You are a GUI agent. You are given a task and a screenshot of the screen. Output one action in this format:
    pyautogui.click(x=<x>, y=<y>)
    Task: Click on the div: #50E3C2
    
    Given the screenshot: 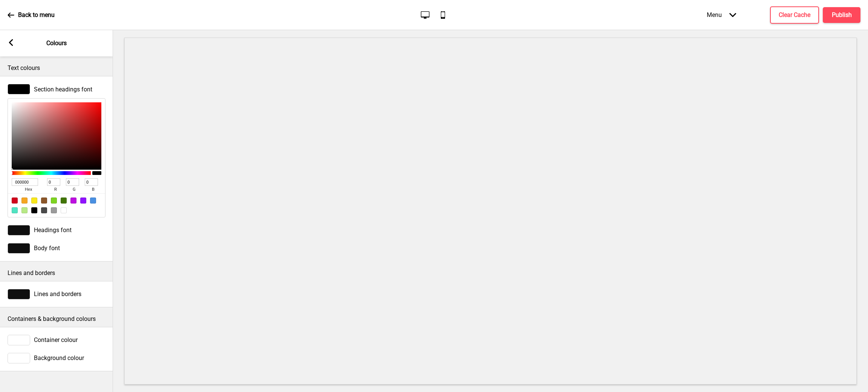 What is the action you would take?
    pyautogui.click(x=14, y=210)
    